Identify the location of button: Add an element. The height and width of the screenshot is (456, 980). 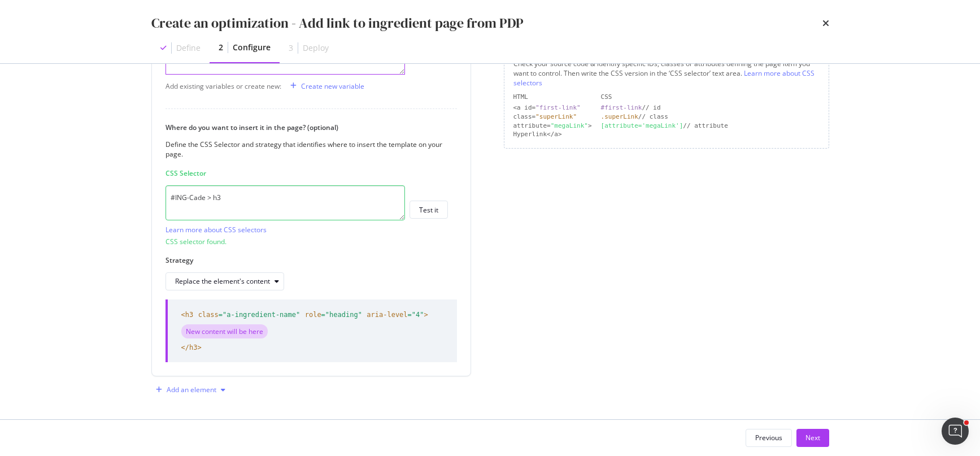
(191, 390).